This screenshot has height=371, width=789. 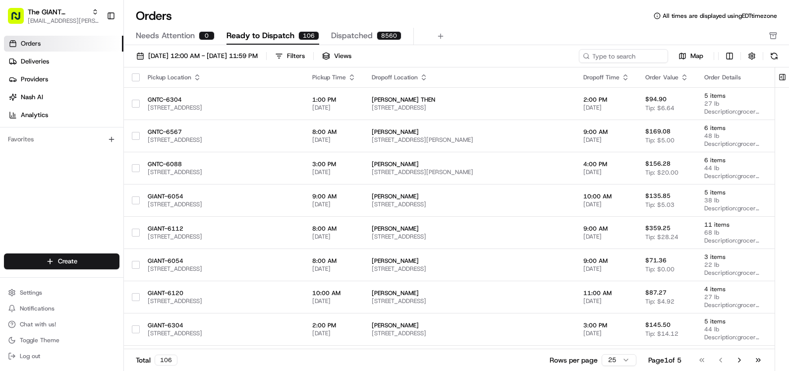 What do you see at coordinates (719, 16) in the screenshot?
I see `span: All times are displayed using EDT timezone` at bounding box center [719, 16].